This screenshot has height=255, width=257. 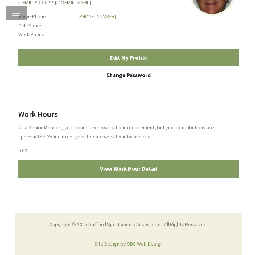 What do you see at coordinates (128, 150) in the screenshot?
I see `h1: 0.00` at bounding box center [128, 150].